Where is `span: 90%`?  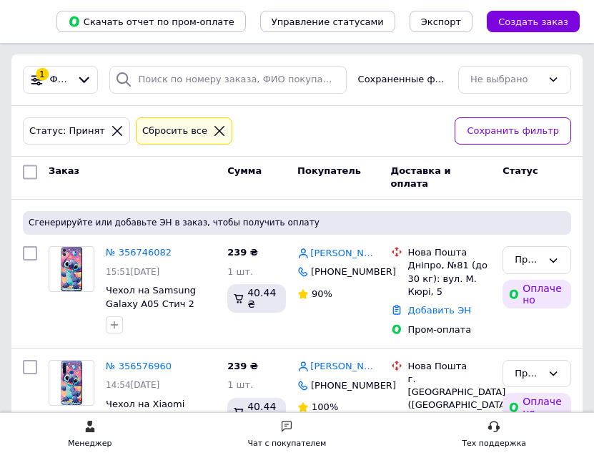 span: 90% is located at coordinates (322, 293).